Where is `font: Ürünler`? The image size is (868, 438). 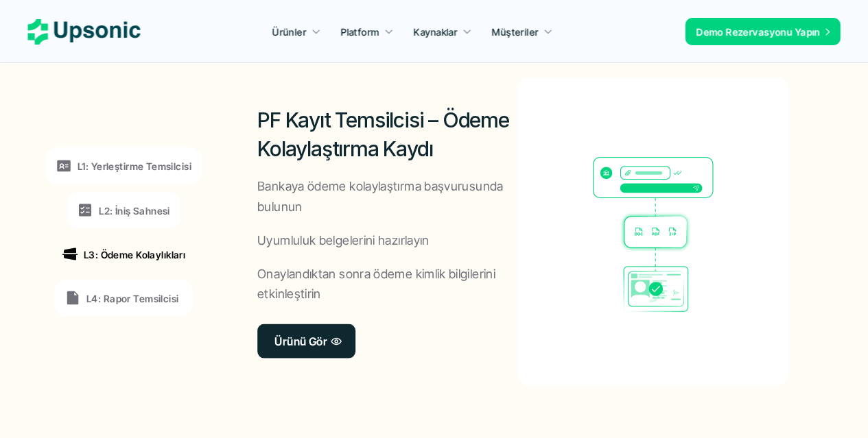 font: Ürünler is located at coordinates (290, 31).